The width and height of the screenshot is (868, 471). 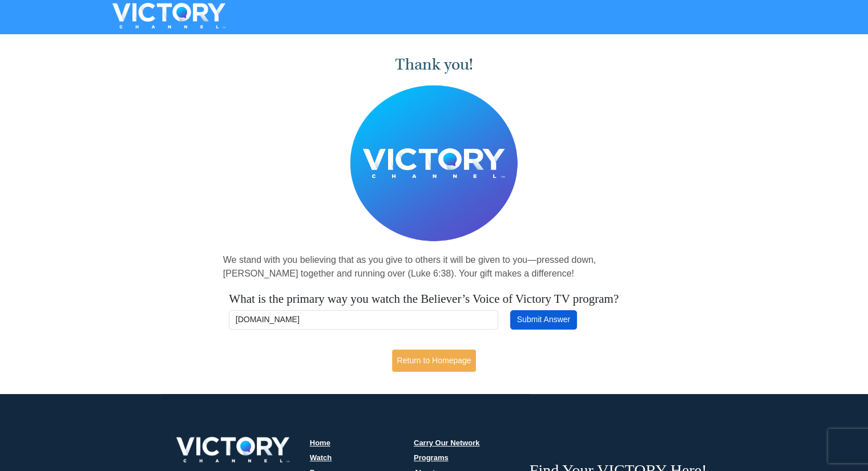 What do you see at coordinates (434, 360) in the screenshot?
I see `a: Return to Homepage` at bounding box center [434, 360].